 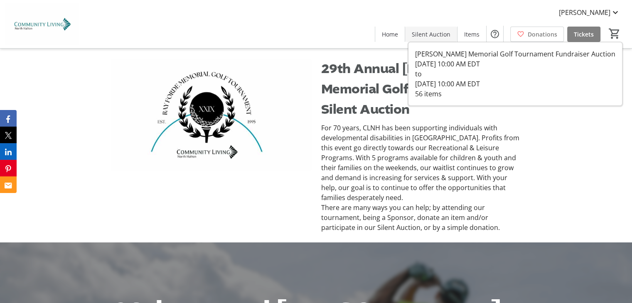 I want to click on span: Home, so click(x=390, y=34).